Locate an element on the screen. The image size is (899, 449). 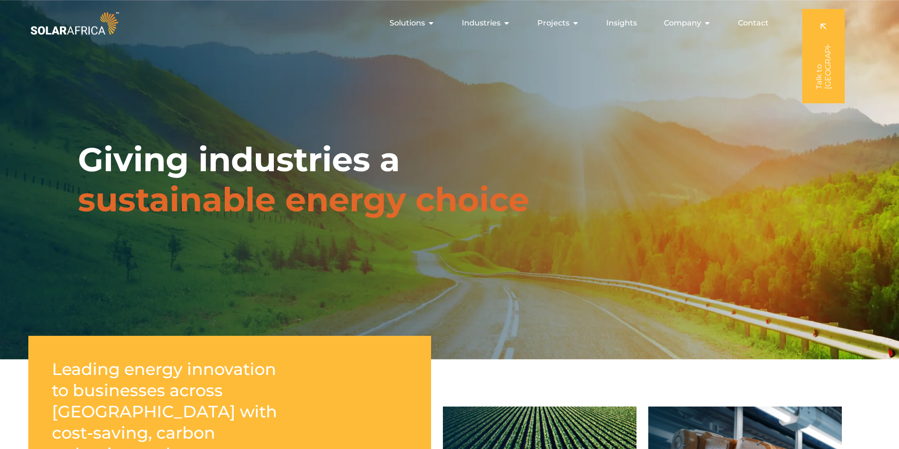
span: Industries is located at coordinates (481, 23).